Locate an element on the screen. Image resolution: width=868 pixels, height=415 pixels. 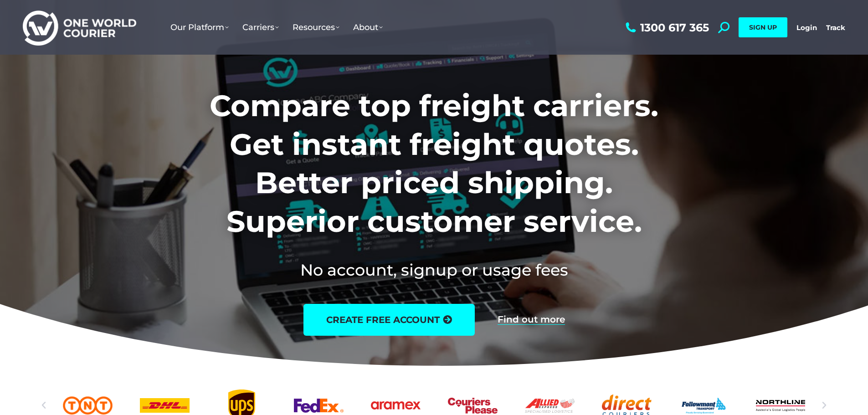
a: create free account is located at coordinates (389, 320).